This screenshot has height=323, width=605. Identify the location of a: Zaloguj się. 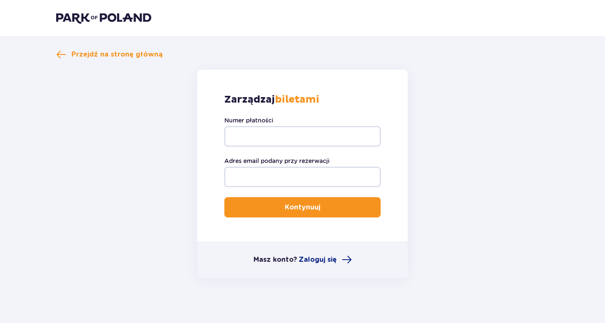
(325, 260).